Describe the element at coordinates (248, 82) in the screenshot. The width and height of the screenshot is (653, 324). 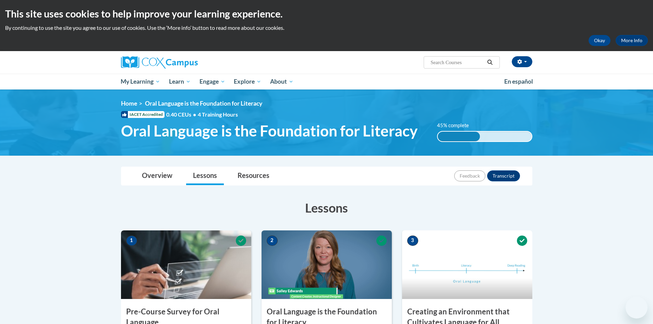
I see `span: Explore` at that location.